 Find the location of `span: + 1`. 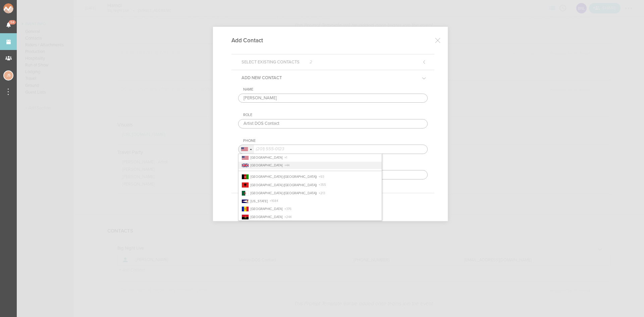

span: + 1 is located at coordinates (286, 158).